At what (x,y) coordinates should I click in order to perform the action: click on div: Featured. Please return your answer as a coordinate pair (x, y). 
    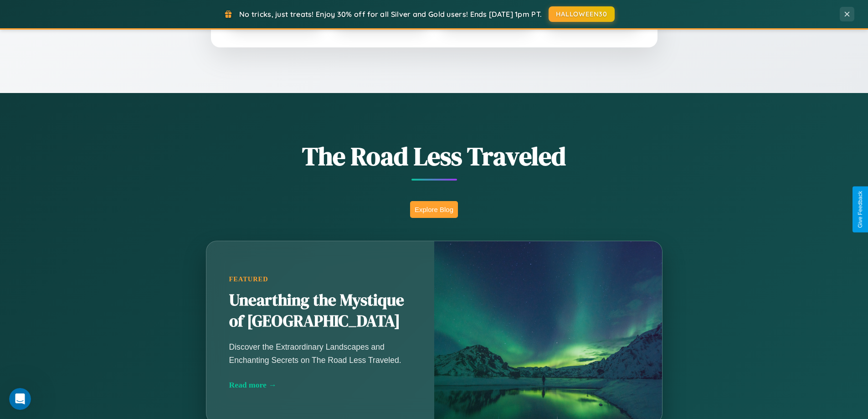
    Looking at the image, I should click on (320, 279).